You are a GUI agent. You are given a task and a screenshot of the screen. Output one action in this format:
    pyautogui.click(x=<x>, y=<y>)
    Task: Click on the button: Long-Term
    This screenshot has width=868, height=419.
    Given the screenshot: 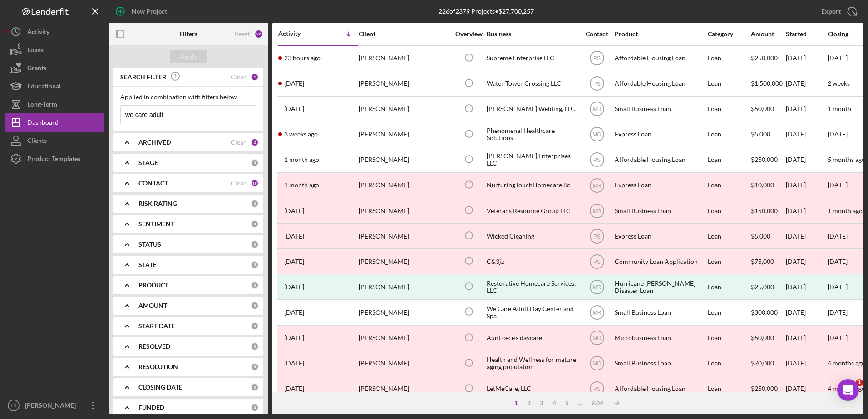 What is the action you would take?
    pyautogui.click(x=54, y=105)
    